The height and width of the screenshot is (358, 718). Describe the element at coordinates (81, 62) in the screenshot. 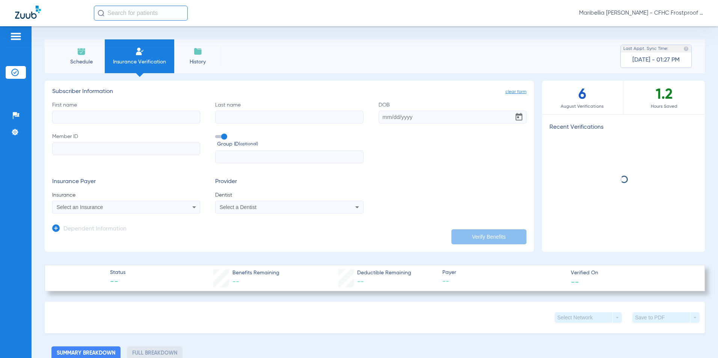

I see `span: Schedule` at that location.